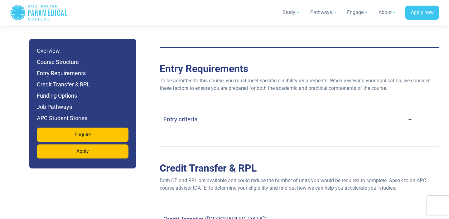 The width and height of the screenshot is (449, 219). What do you see at coordinates (299, 168) in the screenshot?
I see `h2: Credit Transfer & RPL` at bounding box center [299, 168].